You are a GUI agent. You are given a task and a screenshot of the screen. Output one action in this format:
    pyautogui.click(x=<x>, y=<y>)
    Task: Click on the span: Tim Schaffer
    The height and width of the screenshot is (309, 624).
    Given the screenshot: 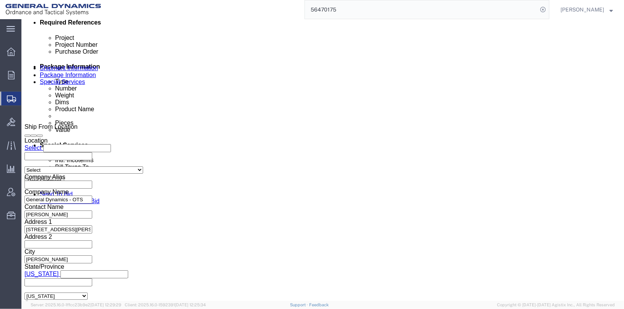 What is the action you would take?
    pyautogui.click(x=583, y=10)
    